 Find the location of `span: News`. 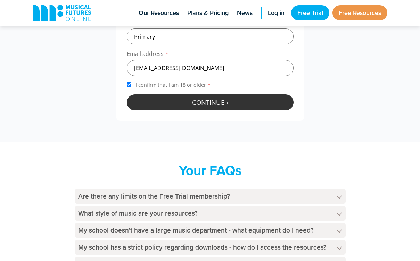

span: News is located at coordinates (244, 13).